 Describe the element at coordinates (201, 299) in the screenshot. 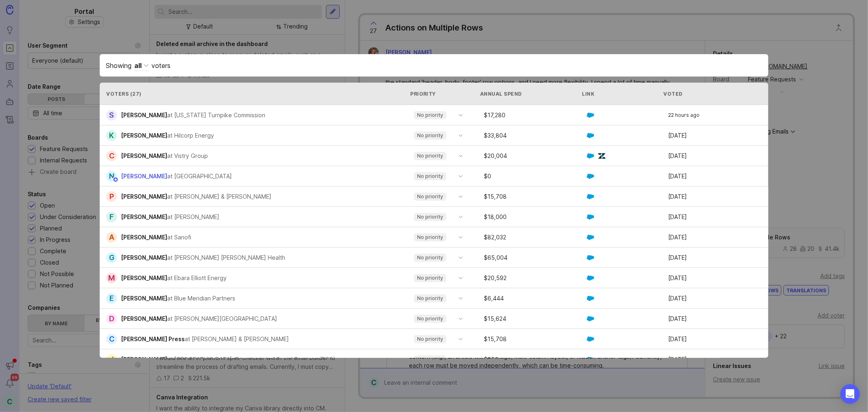

I see `div: at Blue Meridian Partners` at that location.